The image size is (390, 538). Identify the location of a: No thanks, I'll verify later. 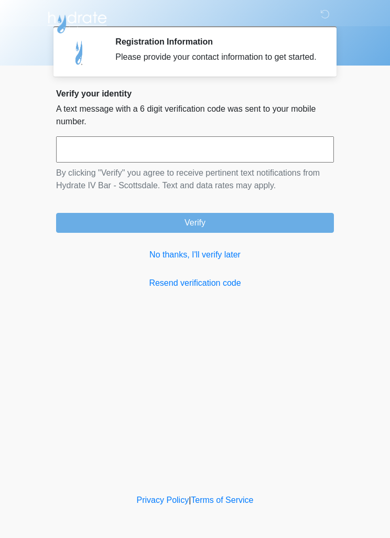
(195, 255).